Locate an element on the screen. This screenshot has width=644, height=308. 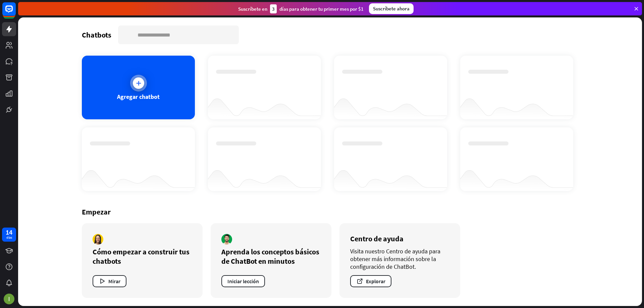
font: Aprenda los conceptos básicos de ChatBot en minutos is located at coordinates (270, 256).